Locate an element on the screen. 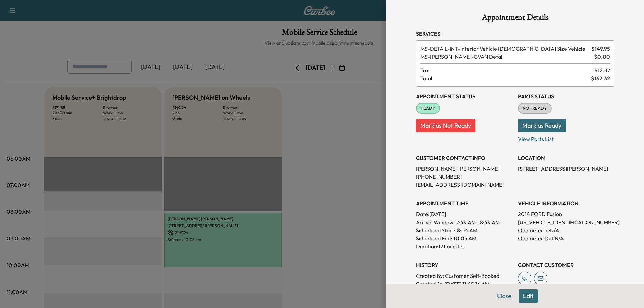 This screenshot has width=644, height=308. span: NOT READY is located at coordinates (534, 108).